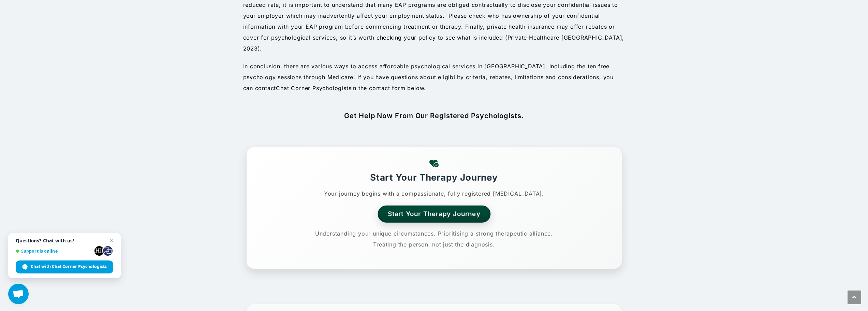  I want to click on a: Start your therapy journey, so click(433, 214).